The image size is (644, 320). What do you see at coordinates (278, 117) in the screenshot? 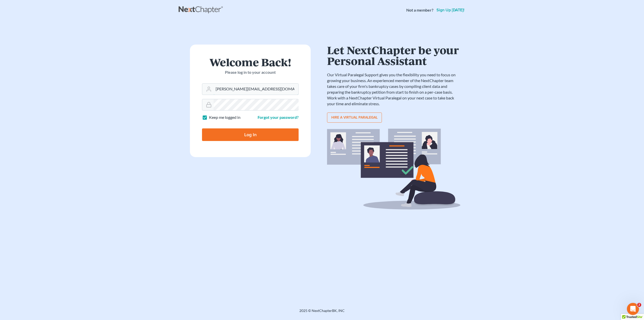
I see `a: Forgot your password?` at bounding box center [278, 117].